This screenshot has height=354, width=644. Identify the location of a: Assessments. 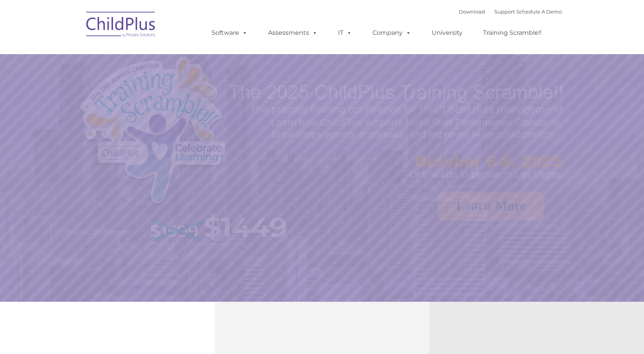
(293, 33).